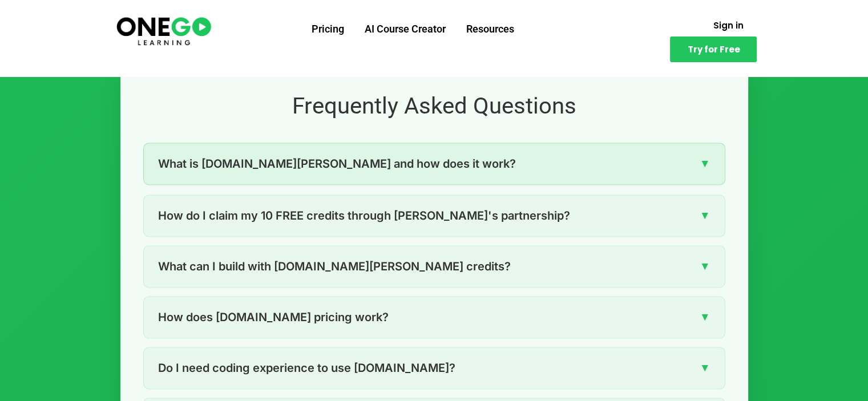 This screenshot has height=401, width=868. Describe the element at coordinates (405, 29) in the screenshot. I see `a: AI Course Creator` at that location.